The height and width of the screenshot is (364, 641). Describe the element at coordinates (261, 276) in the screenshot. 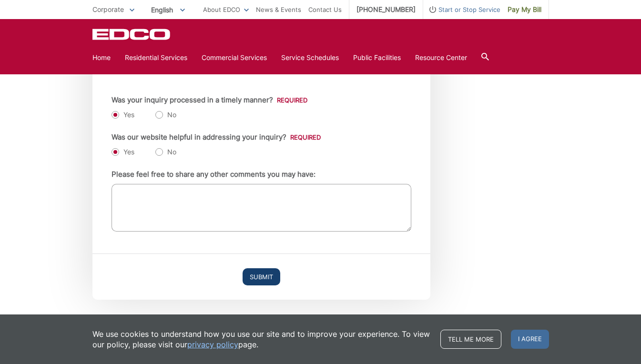

I see `input: Submit` at that location.